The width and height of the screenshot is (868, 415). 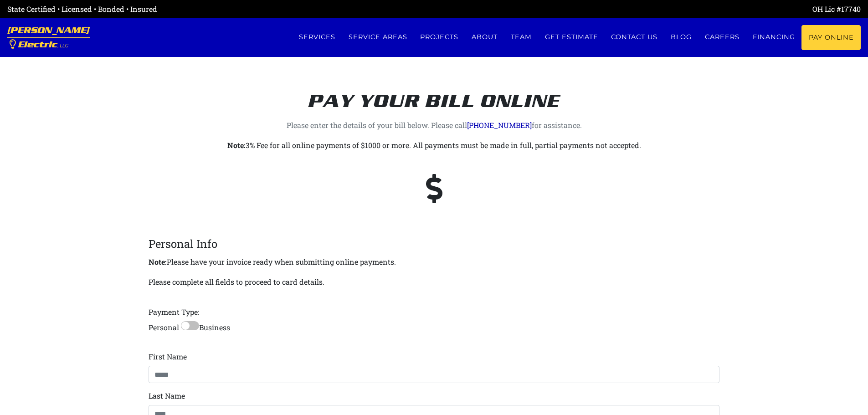 I want to click on p: Please have your invoice ready when submitting online payments., so click(x=434, y=262).